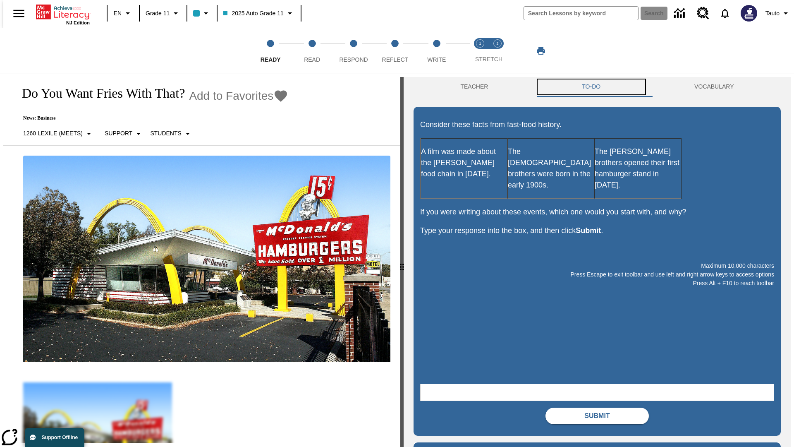 The height and width of the screenshot is (447, 794). Describe the element at coordinates (202, 260) in the screenshot. I see `div: reading` at that location.